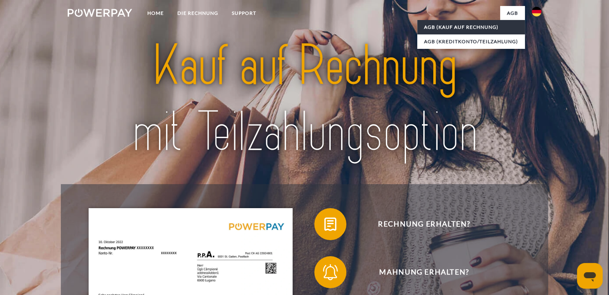 The height and width of the screenshot is (295, 609). What do you see at coordinates (418, 272) in the screenshot?
I see `a: Mahnung erhalten?` at bounding box center [418, 272].